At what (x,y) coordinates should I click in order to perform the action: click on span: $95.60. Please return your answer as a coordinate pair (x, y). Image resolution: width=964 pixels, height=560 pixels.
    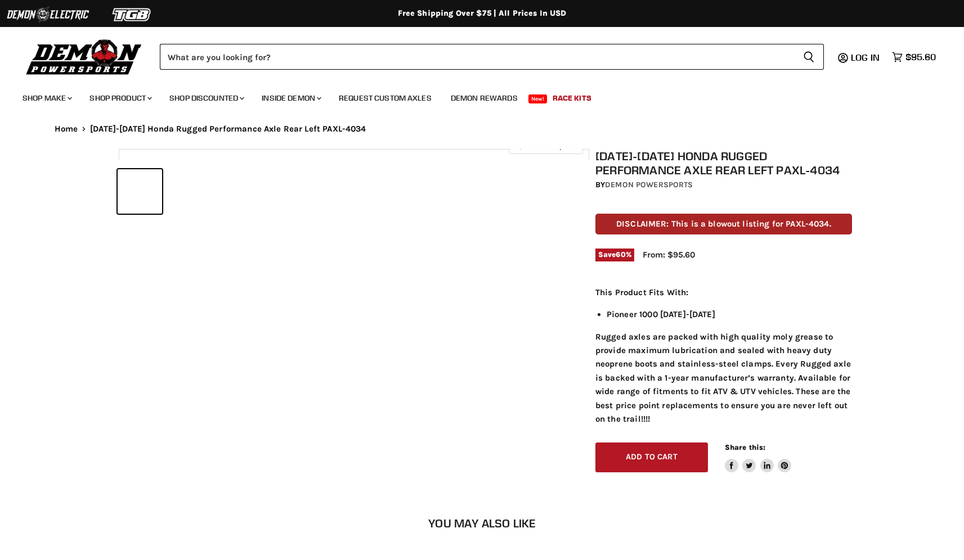
    Looking at the image, I should click on (921, 57).